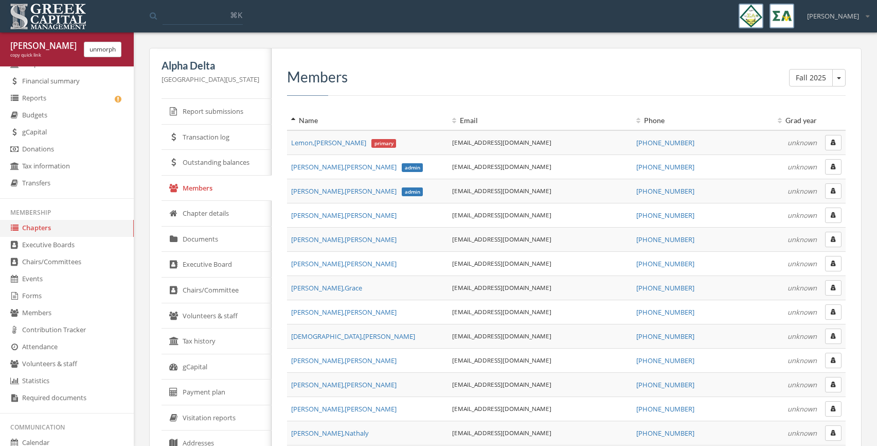 Image resolution: width=877 pixels, height=446 pixels. Describe the element at coordinates (217, 112) in the screenshot. I see `a: Report submissions` at that location.